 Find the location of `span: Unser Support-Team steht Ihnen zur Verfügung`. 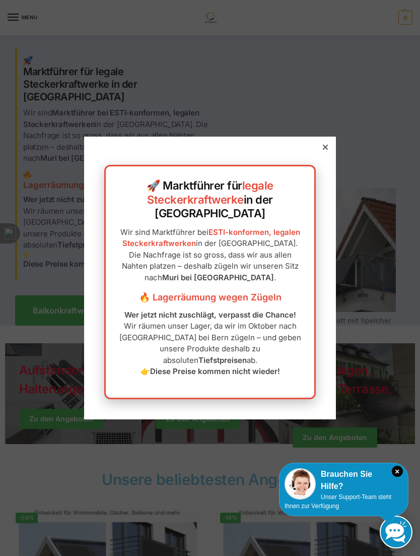

span: Unser Support-Team steht Ihnen zur Verfügung is located at coordinates (338, 501).